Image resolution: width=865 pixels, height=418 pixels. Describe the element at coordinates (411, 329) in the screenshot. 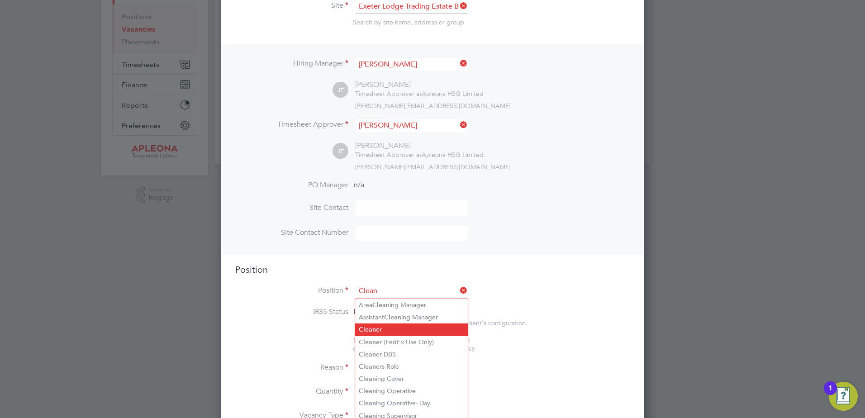

I see `li: er` at that location.